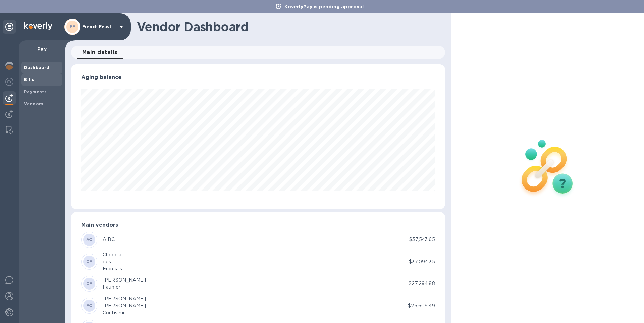  Describe the element at coordinates (99, 27) in the screenshot. I see `p: French Feast` at that location.